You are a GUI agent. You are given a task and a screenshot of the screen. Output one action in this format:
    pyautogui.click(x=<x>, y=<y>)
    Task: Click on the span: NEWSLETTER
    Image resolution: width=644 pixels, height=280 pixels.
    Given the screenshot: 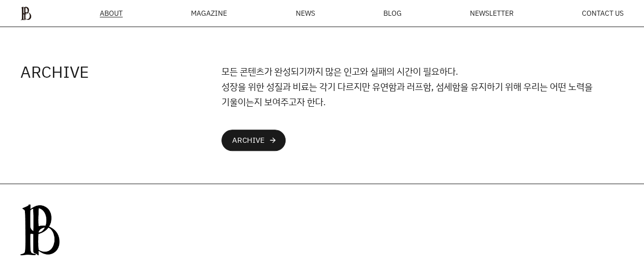 What is the action you would take?
    pyautogui.click(x=492, y=14)
    